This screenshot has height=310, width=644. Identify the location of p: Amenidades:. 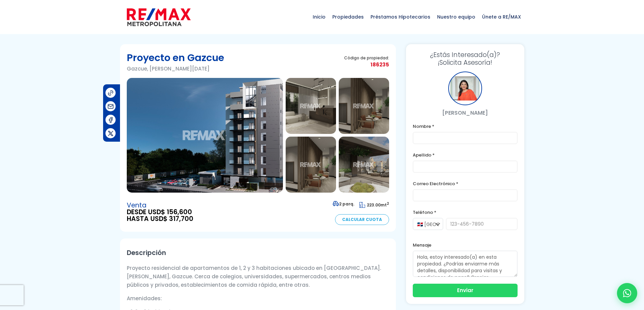
(258, 298).